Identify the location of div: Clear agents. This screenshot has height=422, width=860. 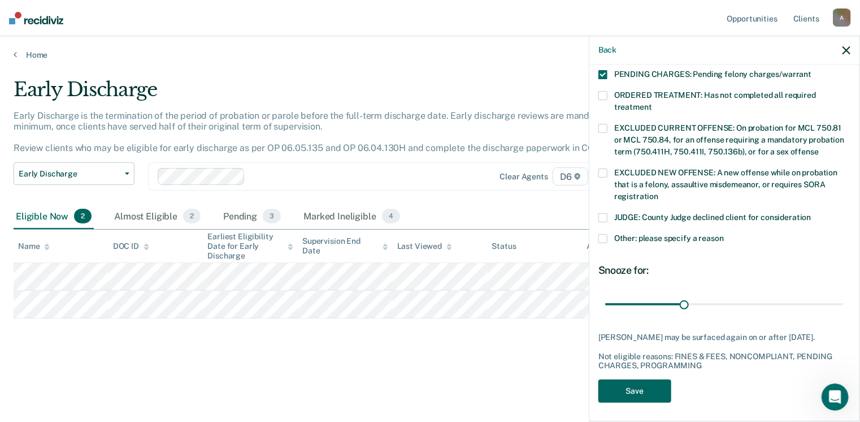
(524, 176).